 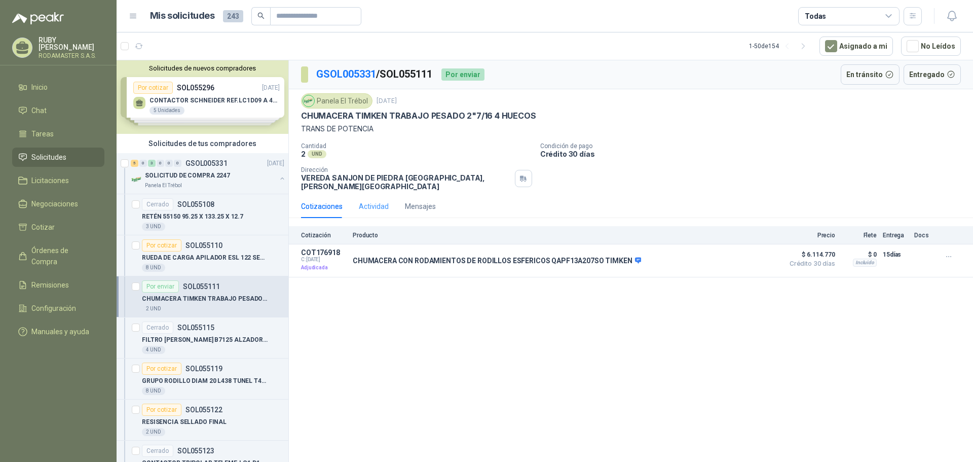 What do you see at coordinates (58, 180) in the screenshot?
I see `a: Licitaciones` at bounding box center [58, 180].